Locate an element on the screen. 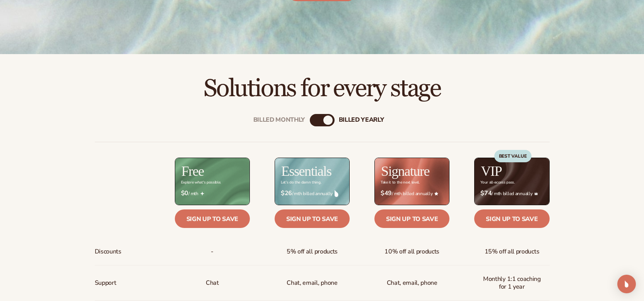 This screenshot has width=644, height=301. img: VIP_BG_199964bd-3653-43bc-8a67-789d2d7717b9.jpg is located at coordinates (512, 181).